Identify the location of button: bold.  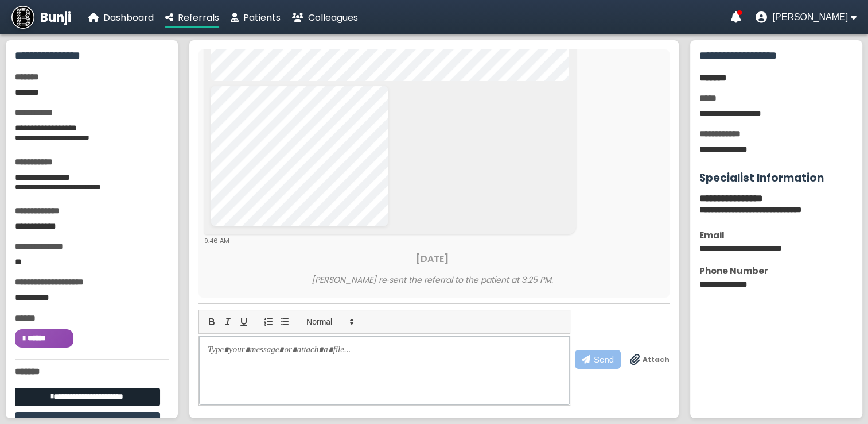
(211, 321).